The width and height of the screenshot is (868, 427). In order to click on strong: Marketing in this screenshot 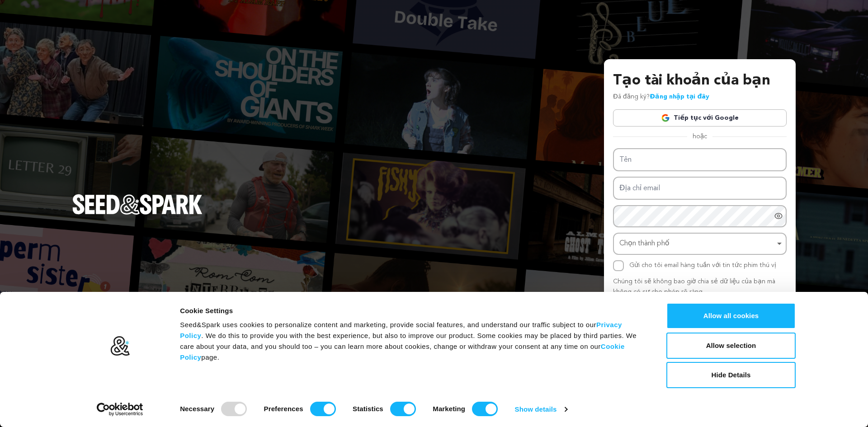, I will do `click(449, 408)`.